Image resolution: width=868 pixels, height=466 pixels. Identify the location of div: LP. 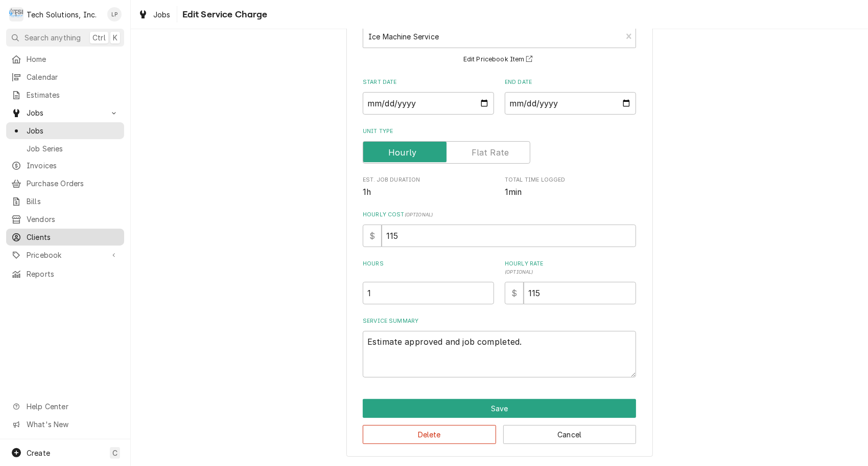
(115, 14).